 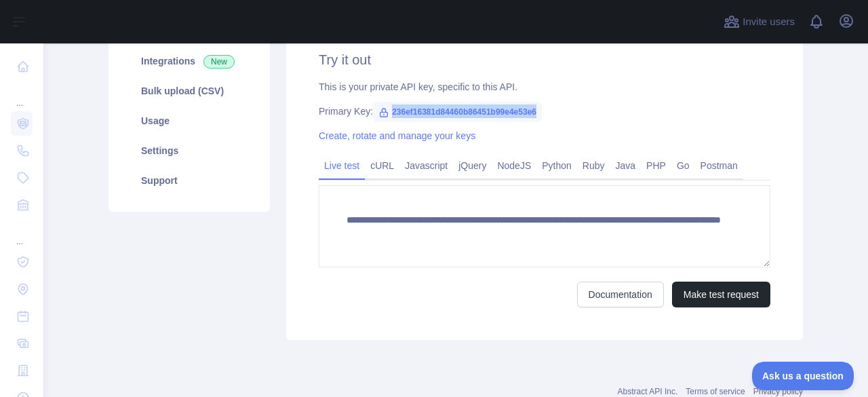 I want to click on a: Javascript, so click(x=426, y=166).